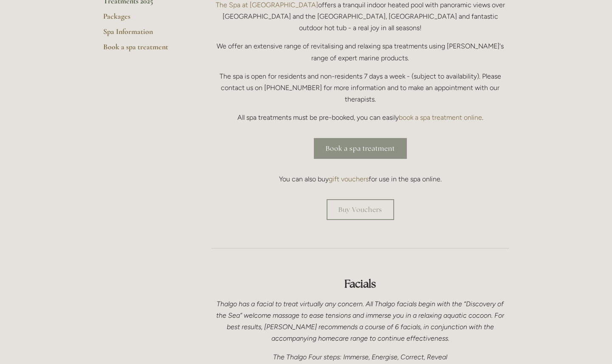 The image size is (612, 364). What do you see at coordinates (360, 357) in the screenshot?
I see `em: The Thalgo Four steps: Immerse, Energise, Correct, Reveal` at bounding box center [360, 357].